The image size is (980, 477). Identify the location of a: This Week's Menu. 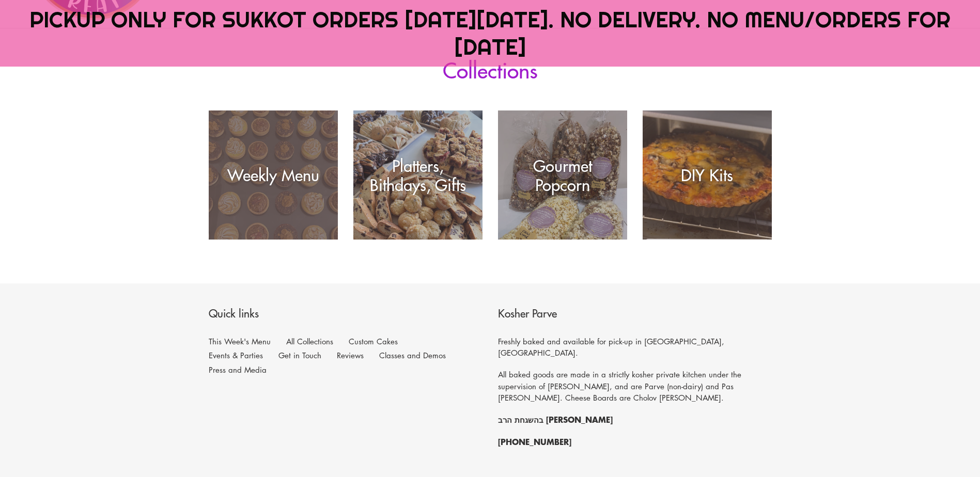
(240, 341).